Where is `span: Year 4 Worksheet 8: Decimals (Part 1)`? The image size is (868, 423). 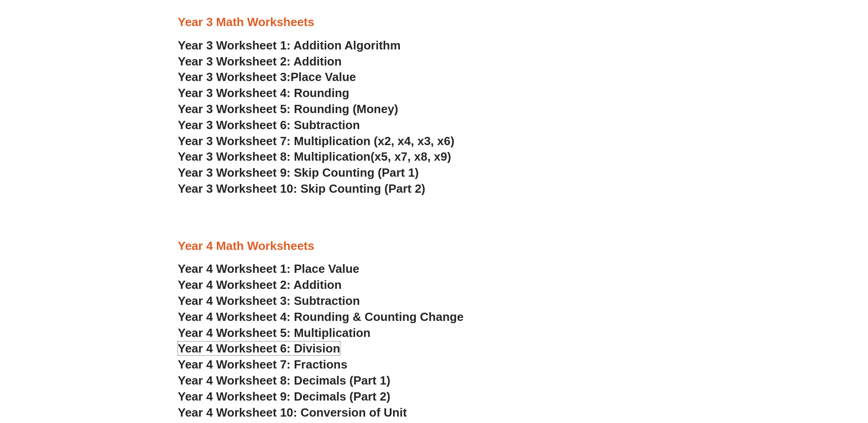 span: Year 4 Worksheet 8: Decimals (Part 1) is located at coordinates (285, 380).